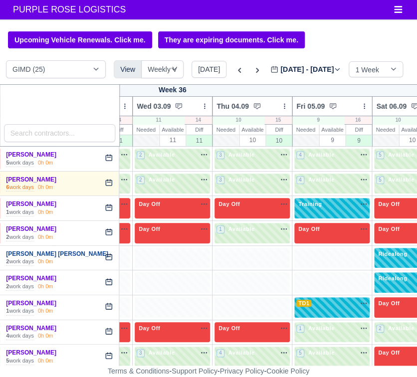 The width and height of the screenshot is (417, 377). I want to click on div: 15, so click(278, 120).